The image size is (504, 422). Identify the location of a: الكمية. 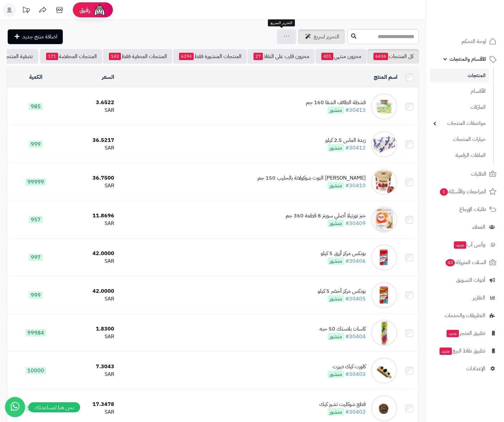
(36, 77).